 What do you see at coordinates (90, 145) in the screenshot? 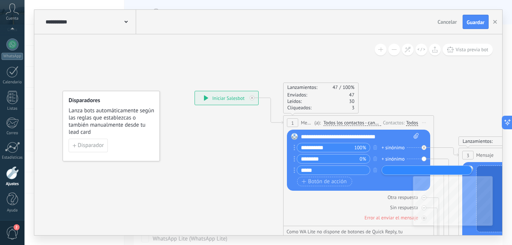
I see `span: Disparador` at bounding box center [90, 145].